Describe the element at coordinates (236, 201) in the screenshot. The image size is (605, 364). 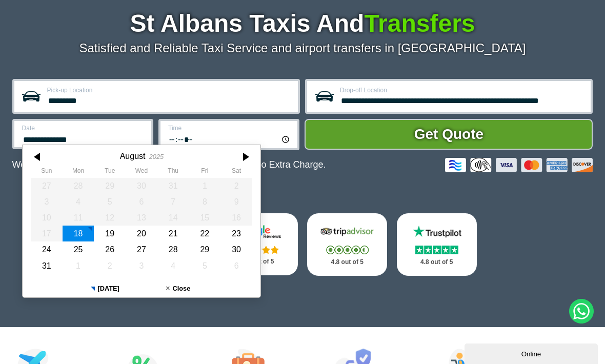
I see `div: 09 August 2025` at that location.